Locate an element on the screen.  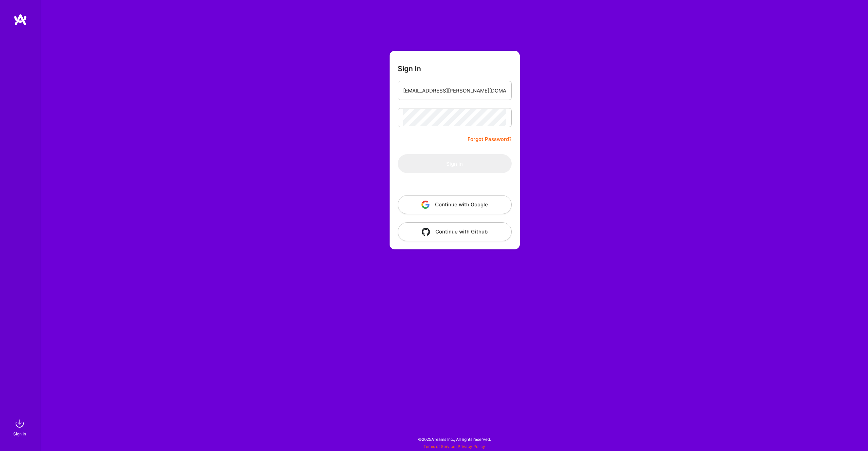
button: Continue with Github is located at coordinates (455, 232).